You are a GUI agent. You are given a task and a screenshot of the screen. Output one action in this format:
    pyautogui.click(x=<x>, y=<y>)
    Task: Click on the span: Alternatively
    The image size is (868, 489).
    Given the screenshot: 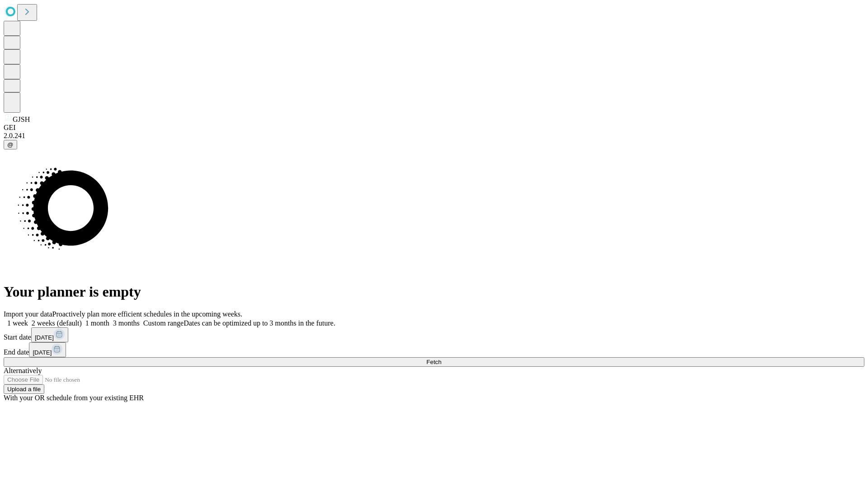 What is the action you would take?
    pyautogui.click(x=23, y=370)
    